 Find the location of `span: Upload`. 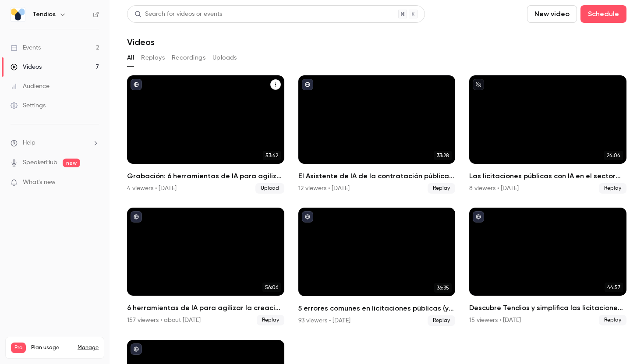

span: Upload is located at coordinates (269, 189).